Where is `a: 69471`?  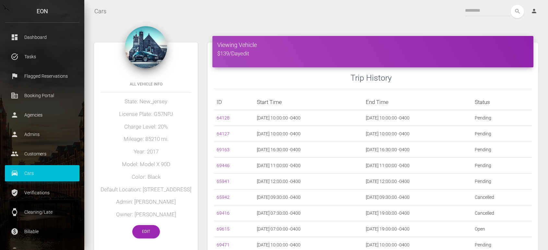 a: 69471 is located at coordinates (223, 245).